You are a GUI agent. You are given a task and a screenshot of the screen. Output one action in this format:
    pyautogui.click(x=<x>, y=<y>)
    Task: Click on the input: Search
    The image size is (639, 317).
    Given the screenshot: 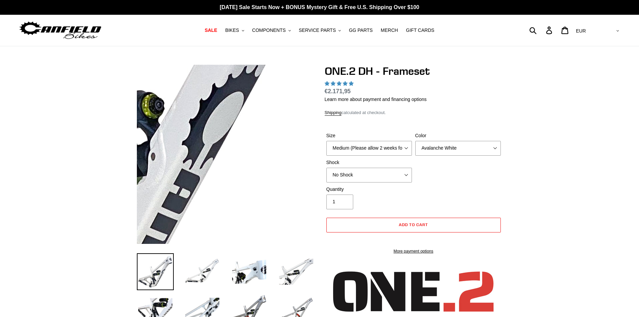 What is the action you would take?
    pyautogui.click(x=542, y=30)
    